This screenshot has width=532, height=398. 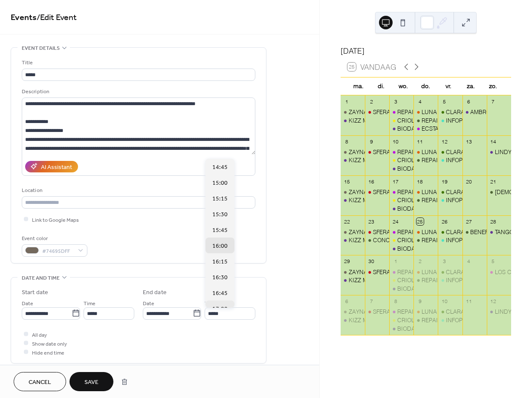 I want to click on div: 11, so click(x=420, y=141).